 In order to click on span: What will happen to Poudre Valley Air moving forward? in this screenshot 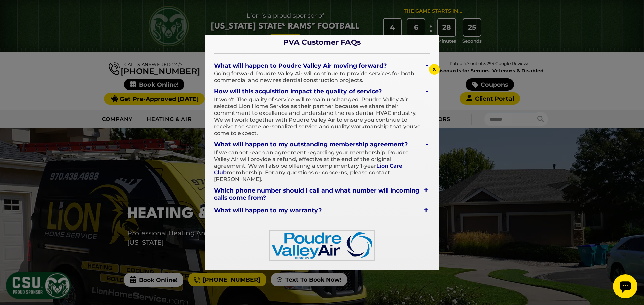, I will do `click(319, 65)`.